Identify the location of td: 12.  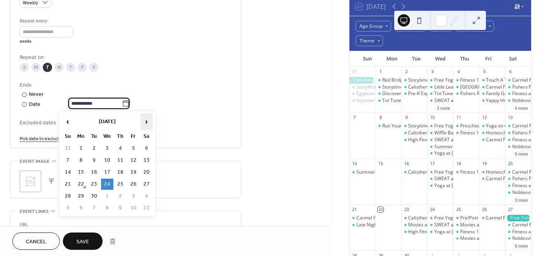
(133, 160).